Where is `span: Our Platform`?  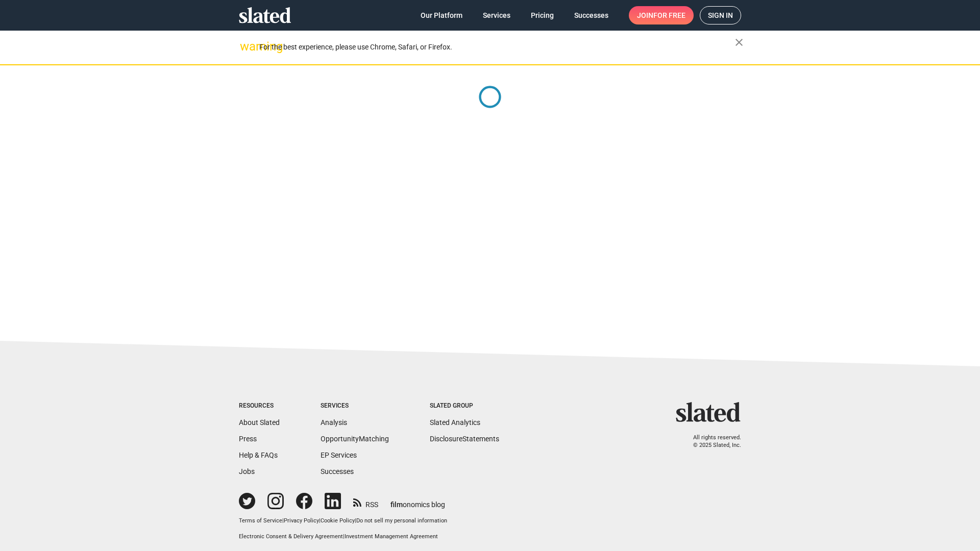
span: Our Platform is located at coordinates (442, 15).